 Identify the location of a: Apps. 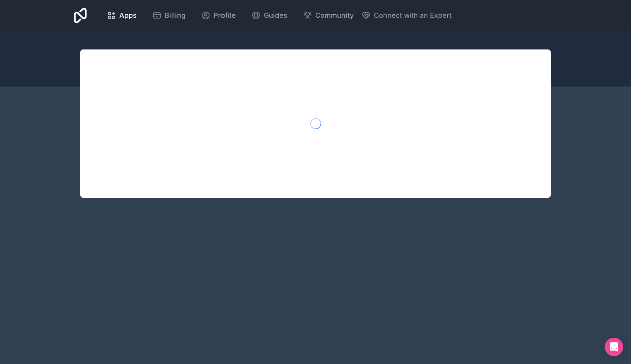
(121, 15).